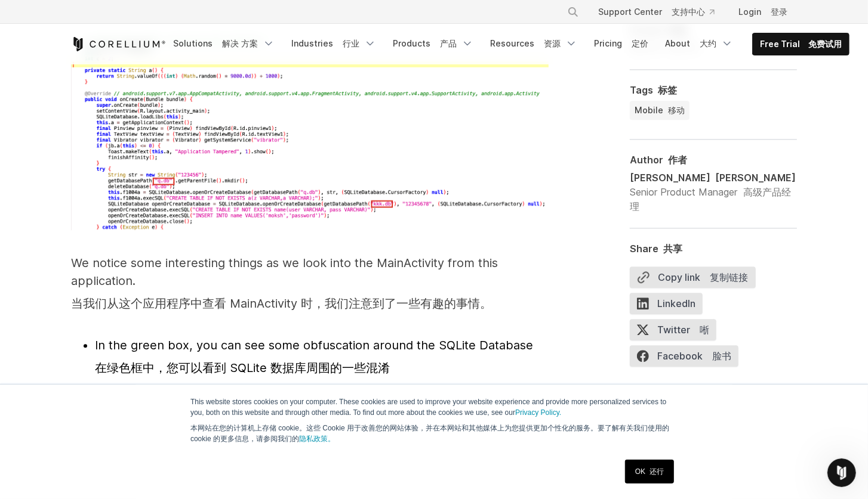 This screenshot has height=499, width=868. Describe the element at coordinates (684, 356) in the screenshot. I see `span: Facebook` at that location.